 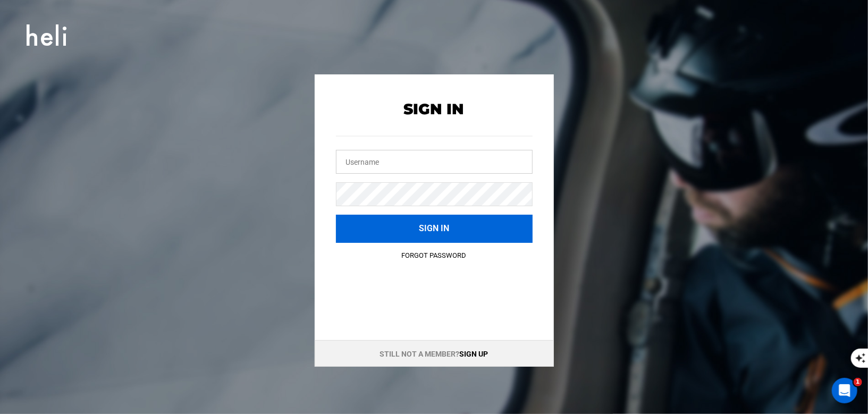 What do you see at coordinates (435, 353) in the screenshot?
I see `div: Still not a member?` at bounding box center [435, 353].